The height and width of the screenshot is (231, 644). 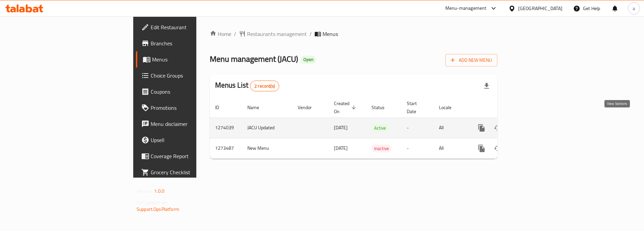 What do you see at coordinates (158, 209) in the screenshot?
I see `a: Support.OpsPlatform` at bounding box center [158, 209].